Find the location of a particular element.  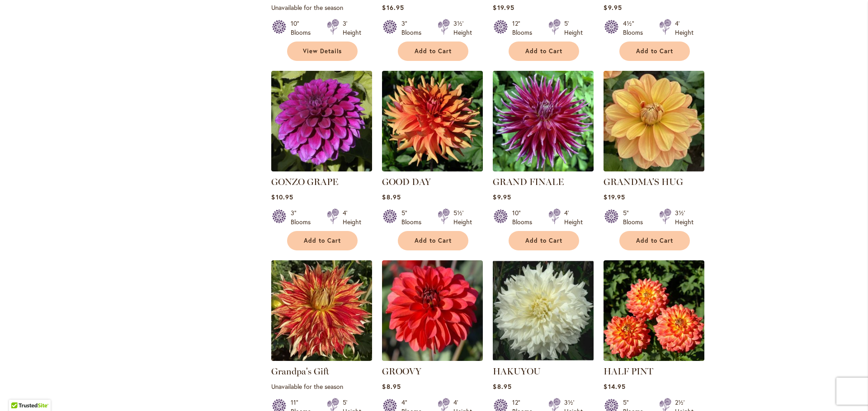

a: GRAND FINALE is located at coordinates (528, 182).